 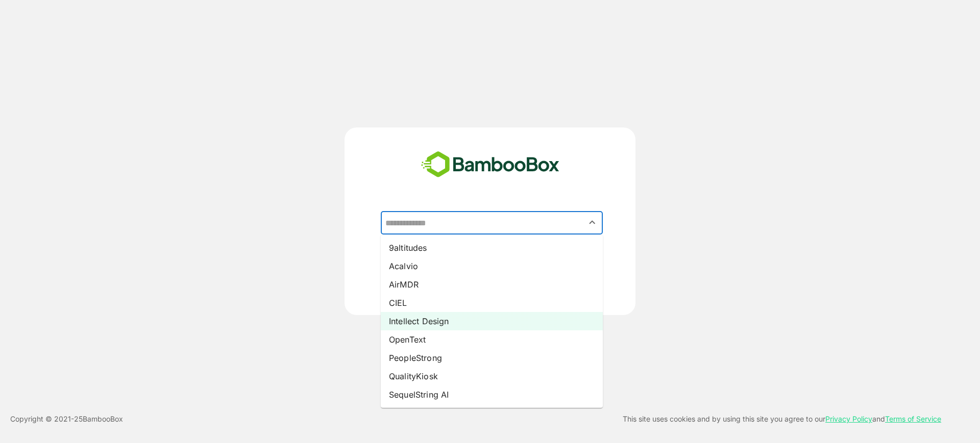 What do you see at coordinates (492, 303) in the screenshot?
I see `li: CIEL` at bounding box center [492, 303].